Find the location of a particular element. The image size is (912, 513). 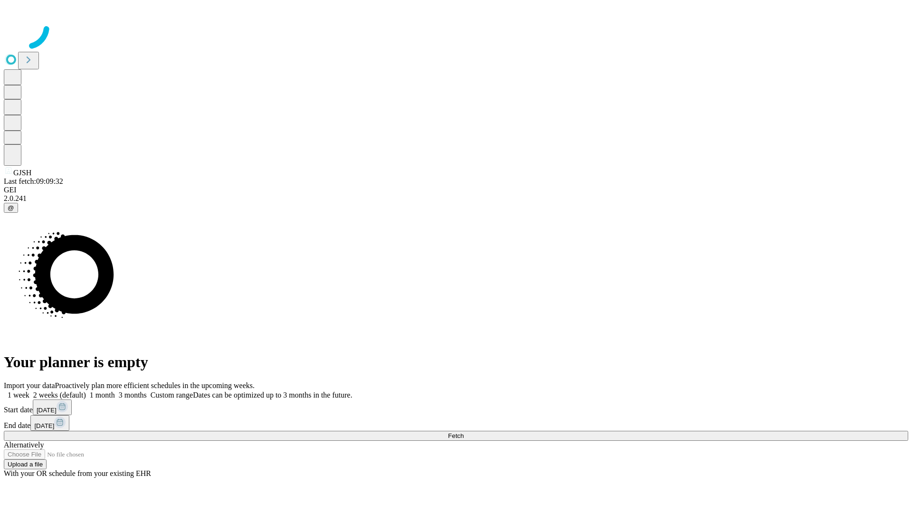

button: Upload a file is located at coordinates (25, 464).